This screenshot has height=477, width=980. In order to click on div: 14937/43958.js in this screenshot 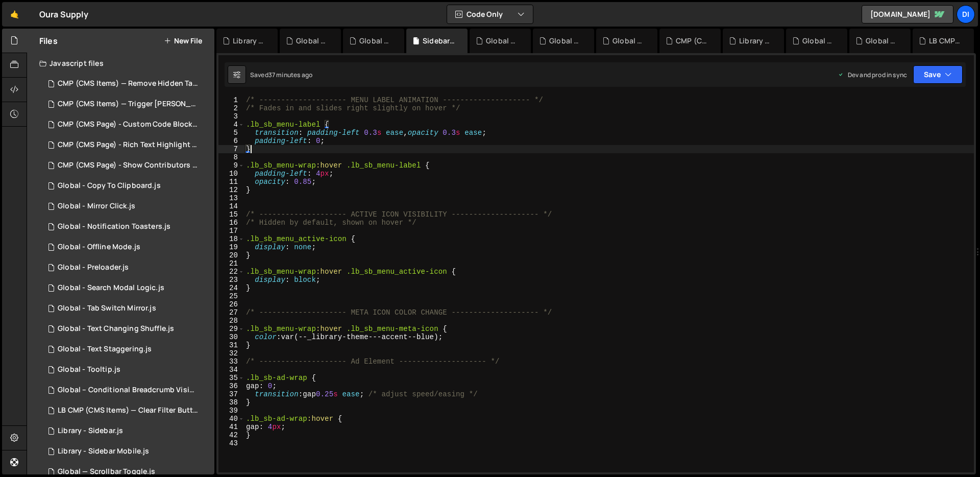, I will do `click(127, 268)`.